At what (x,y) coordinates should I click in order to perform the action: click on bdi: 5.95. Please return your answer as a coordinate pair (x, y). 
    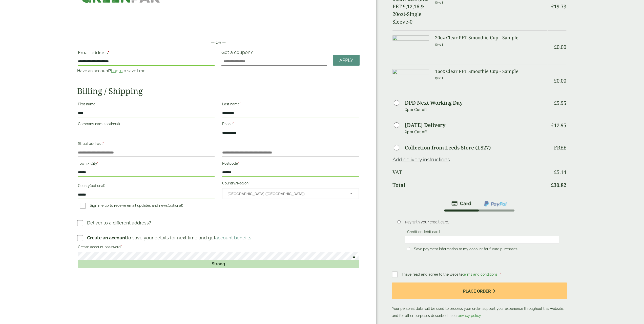
    Looking at the image, I should click on (560, 103).